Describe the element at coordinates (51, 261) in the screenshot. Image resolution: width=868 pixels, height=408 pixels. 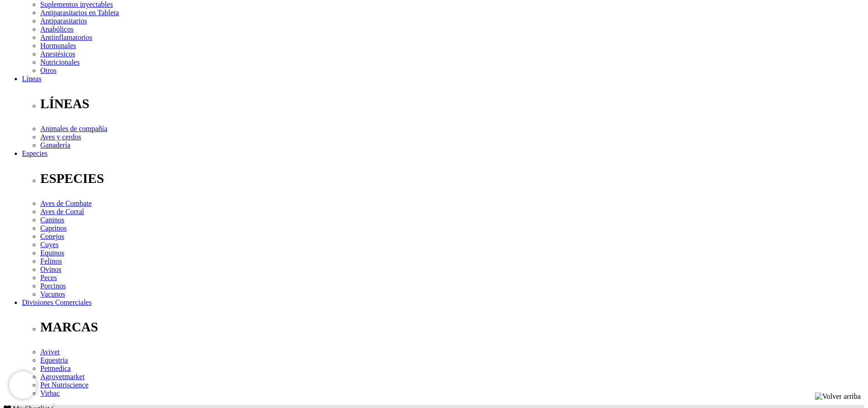
I see `a: Felinos` at that location.